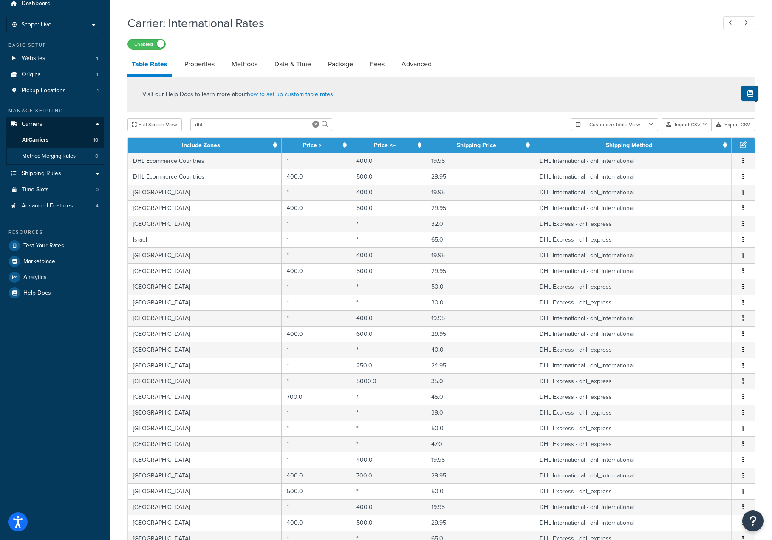  What do you see at coordinates (98, 91) in the screenshot?
I see `span: 1` at bounding box center [98, 91].